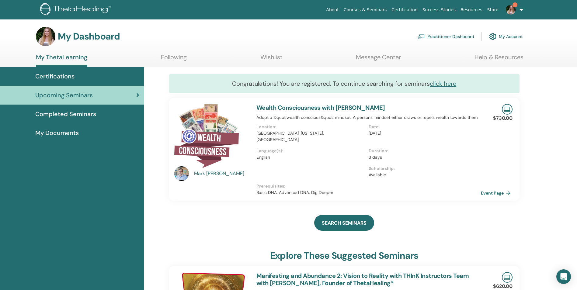  Describe the element at coordinates (421, 37) in the screenshot. I see `img: chalkboard-teacher.svg` at that location.